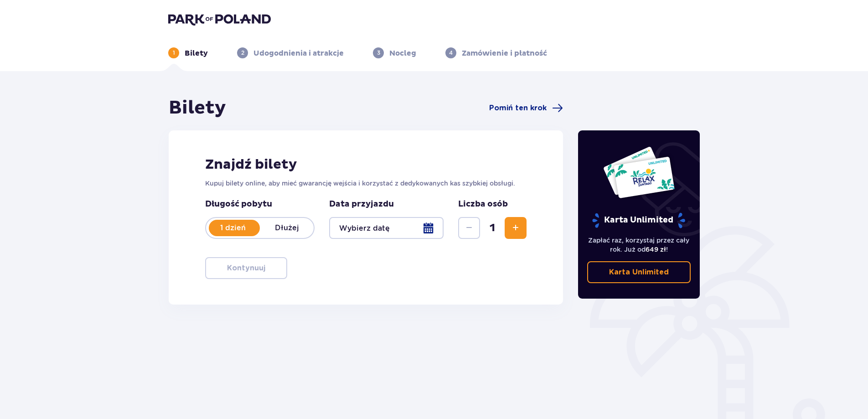  I want to click on p: Nocleg, so click(403, 53).